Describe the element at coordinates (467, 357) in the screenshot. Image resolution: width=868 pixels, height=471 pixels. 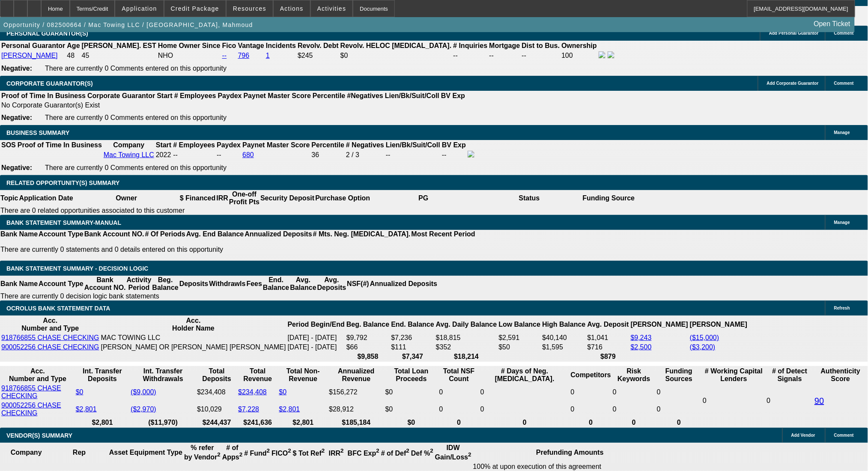
I see `th: $18,214` at that location.